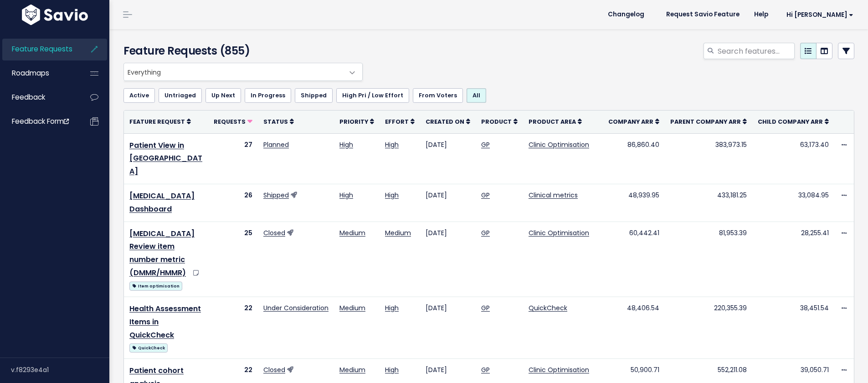  I want to click on a: All, so click(476, 96).